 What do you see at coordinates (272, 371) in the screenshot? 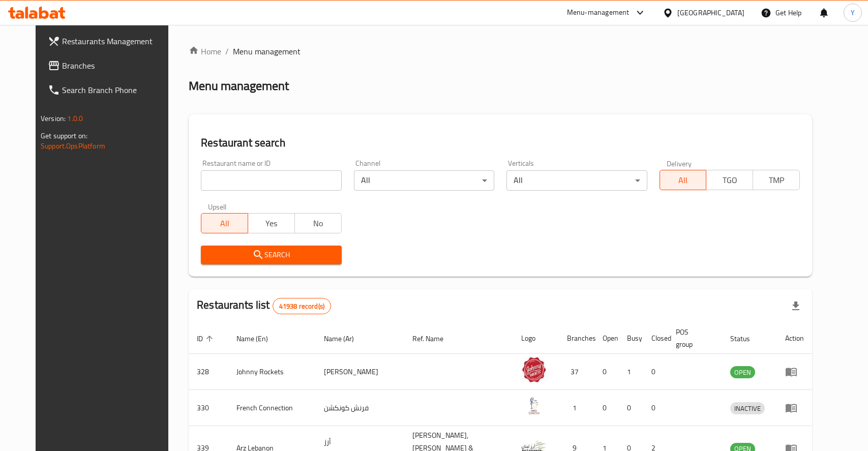
I see `td: Johnny Rockets` at bounding box center [272, 371].